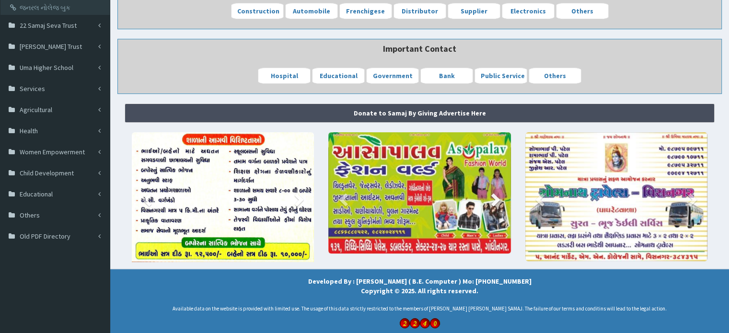 The image size is (729, 333). Describe the element at coordinates (56, 8) in the screenshot. I see `a: જનરલ નોલેજ બુક` at that location.